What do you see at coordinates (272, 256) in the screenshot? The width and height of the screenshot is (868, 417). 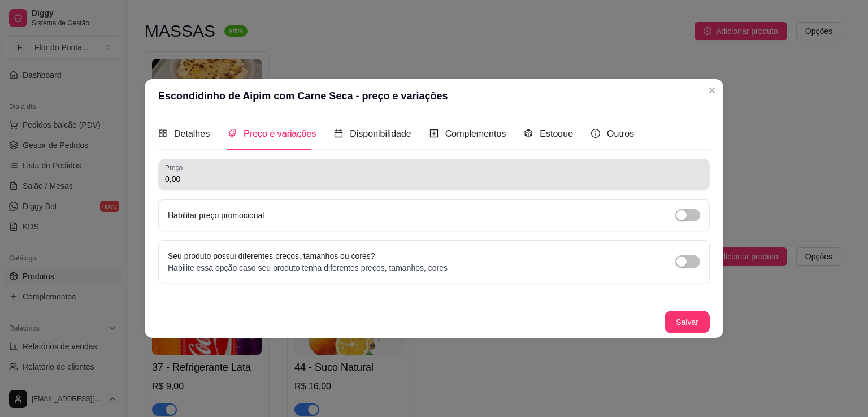 I see `label: Seu produto possui diferentes preços, tamanhos ou cores?` at bounding box center [272, 256].